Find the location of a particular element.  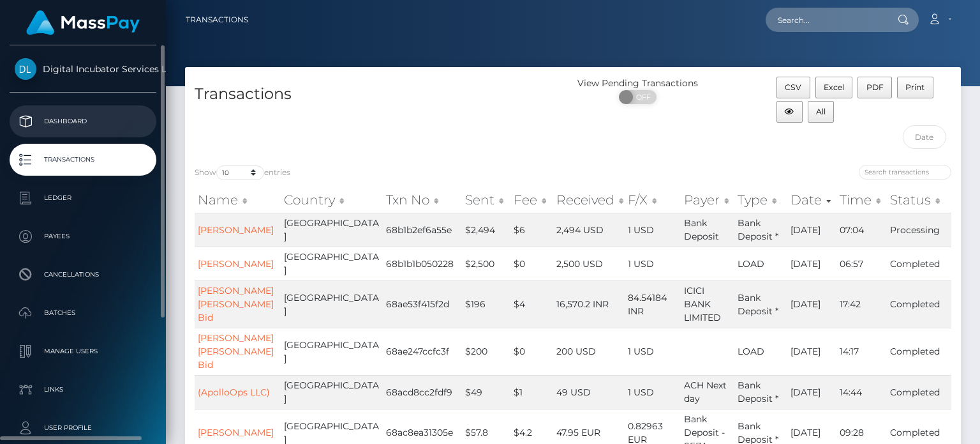

h4: Transactions is located at coordinates (379, 94).